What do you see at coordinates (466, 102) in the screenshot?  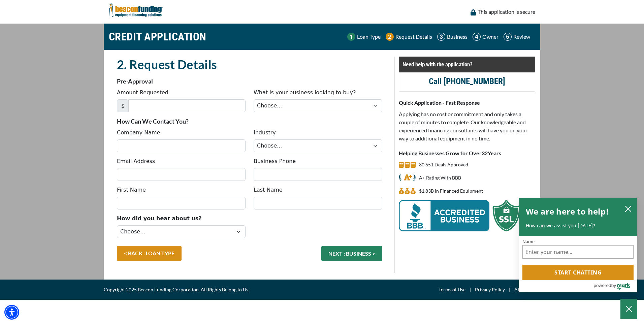 I see `p: Quick Application - Fast Response` at bounding box center [466, 102].